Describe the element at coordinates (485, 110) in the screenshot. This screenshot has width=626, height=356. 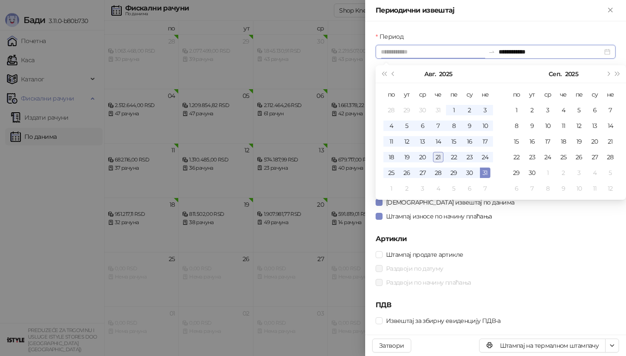
I see `td: 2025-08-03` at that location.